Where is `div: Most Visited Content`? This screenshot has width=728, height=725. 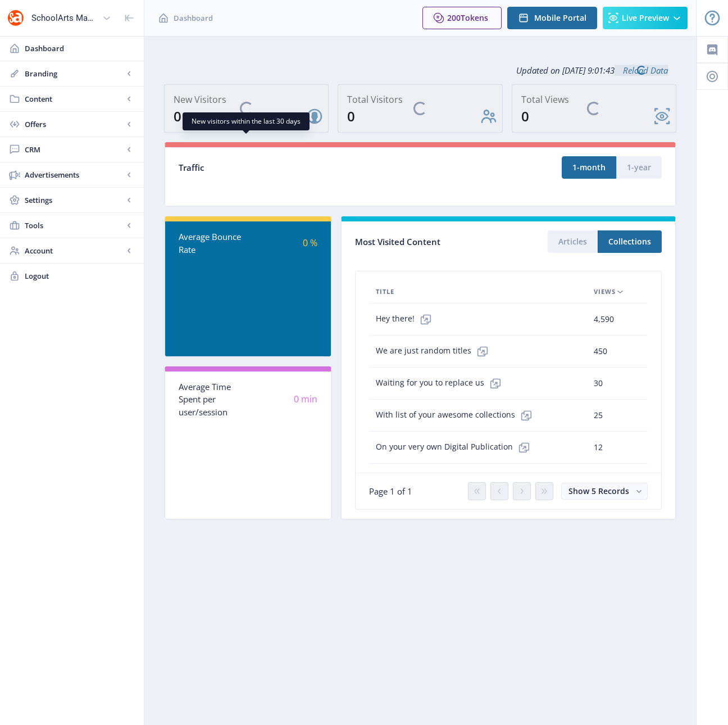 div: Most Visited Content is located at coordinates (431, 242).